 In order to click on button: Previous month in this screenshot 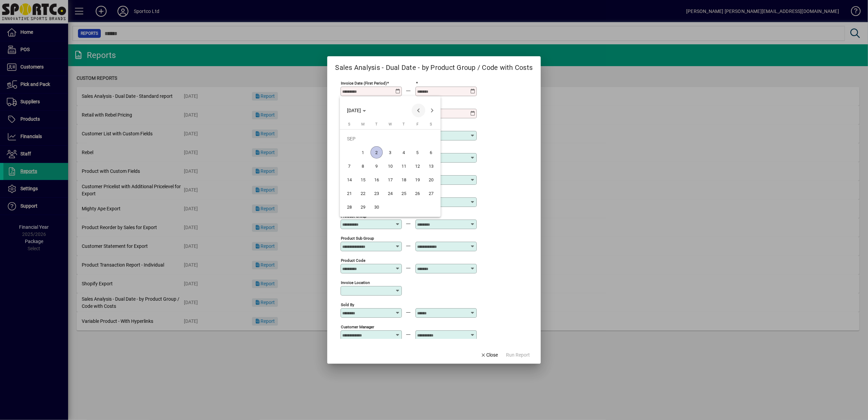, I will do `click(418, 110)`.